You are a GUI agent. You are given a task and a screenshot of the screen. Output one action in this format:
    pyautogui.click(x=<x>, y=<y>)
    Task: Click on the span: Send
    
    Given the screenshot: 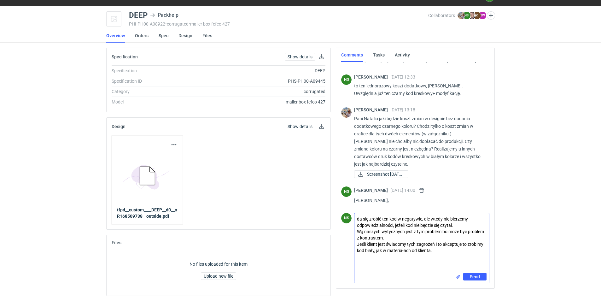 What is the action you would take?
    pyautogui.click(x=475, y=277)
    